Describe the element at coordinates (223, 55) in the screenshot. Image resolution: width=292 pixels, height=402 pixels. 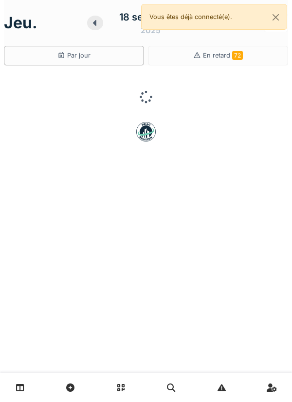
I see `span: En retard` at that location.